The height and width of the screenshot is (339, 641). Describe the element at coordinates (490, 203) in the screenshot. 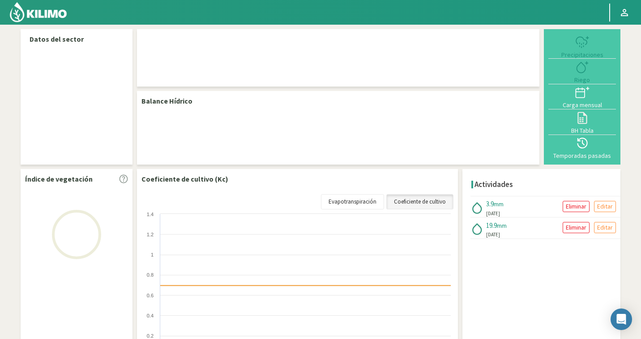

I see `span: 3.9` at that location.